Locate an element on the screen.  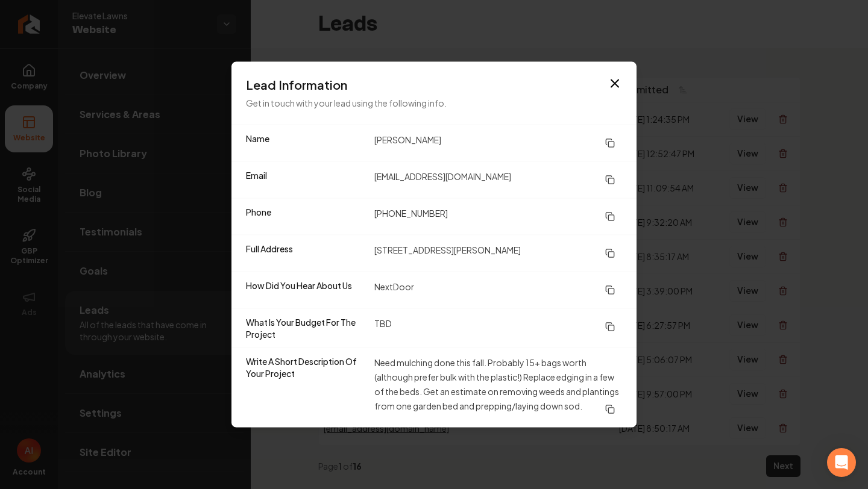
dt: Name is located at coordinates (305, 143).